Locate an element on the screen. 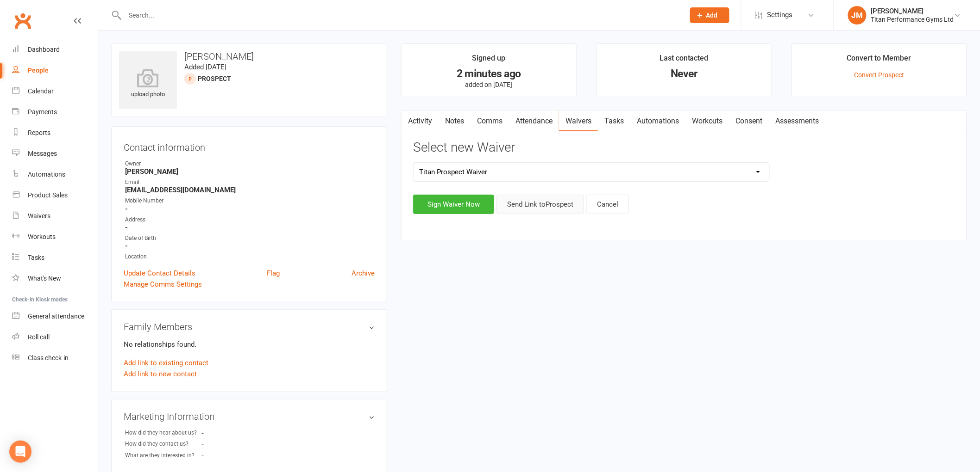 This screenshot has height=472, width=980. a: Add link to existing contact is located at coordinates (166, 363).